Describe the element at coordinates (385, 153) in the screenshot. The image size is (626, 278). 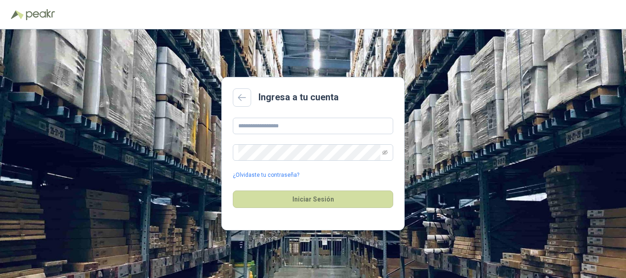
I see `span: eye-invisible` at that location.